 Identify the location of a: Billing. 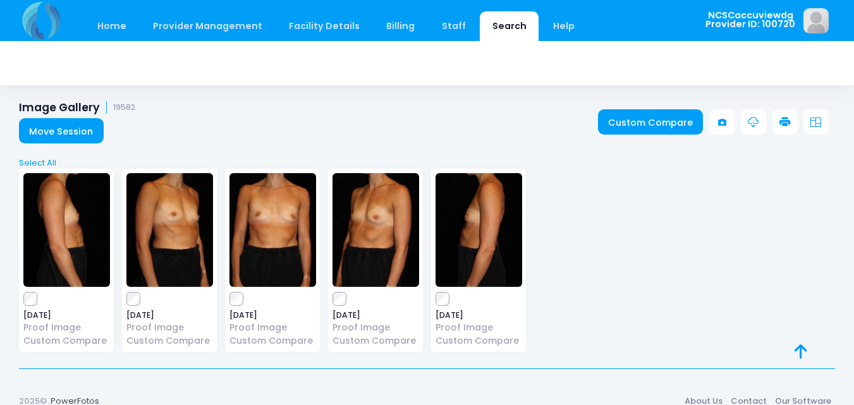
(401, 26).